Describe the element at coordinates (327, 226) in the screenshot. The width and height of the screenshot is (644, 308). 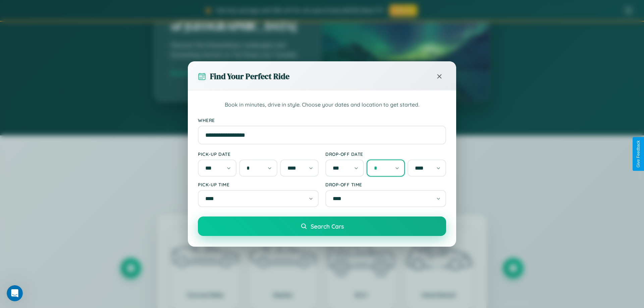
I see `span: Search Cars` at that location.